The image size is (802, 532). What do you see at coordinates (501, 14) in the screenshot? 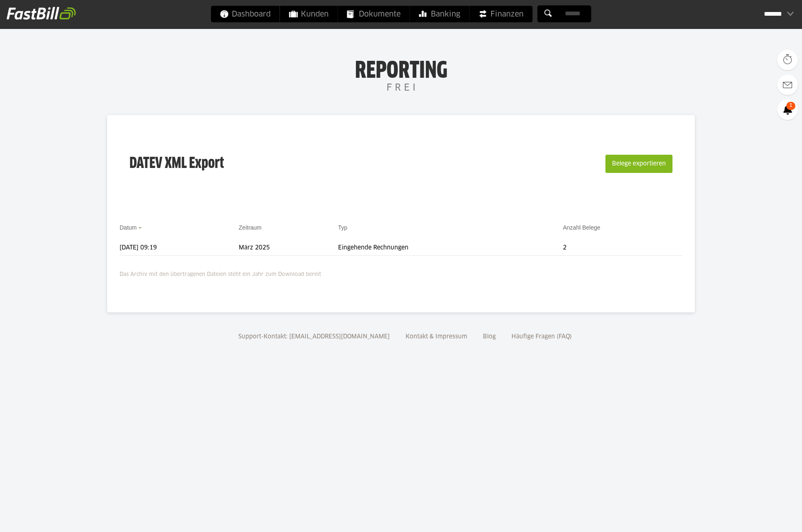
I see `a: Finanzen` at bounding box center [501, 14].